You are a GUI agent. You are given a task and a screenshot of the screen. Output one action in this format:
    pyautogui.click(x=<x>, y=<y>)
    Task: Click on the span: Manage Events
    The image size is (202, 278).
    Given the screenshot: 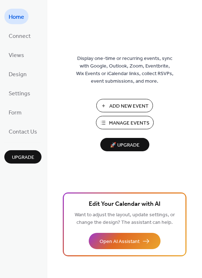 What is the action you would take?
    pyautogui.click(x=129, y=123)
    